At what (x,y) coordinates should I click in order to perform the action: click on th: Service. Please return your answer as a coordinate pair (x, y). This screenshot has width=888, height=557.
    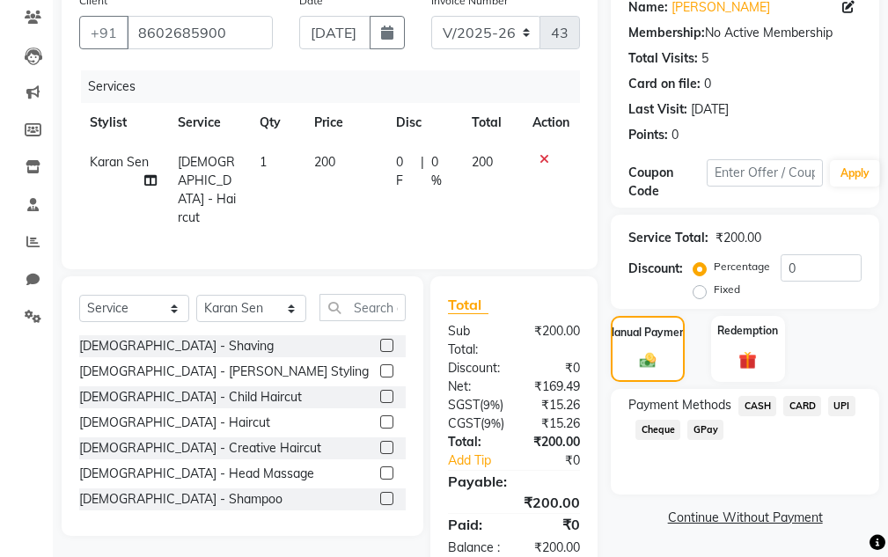
    Looking at the image, I should click on (208, 122).